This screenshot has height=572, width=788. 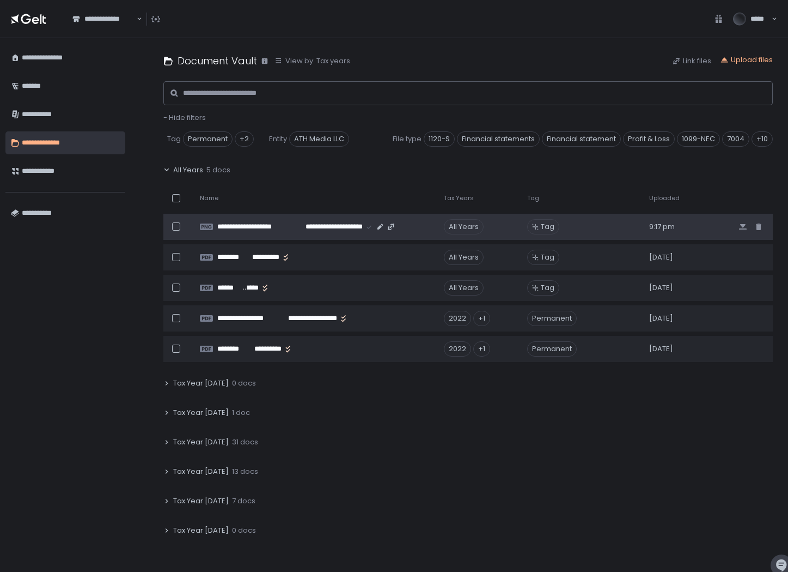 What do you see at coordinates (439, 139) in the screenshot?
I see `span: 1120-S` at bounding box center [439, 139].